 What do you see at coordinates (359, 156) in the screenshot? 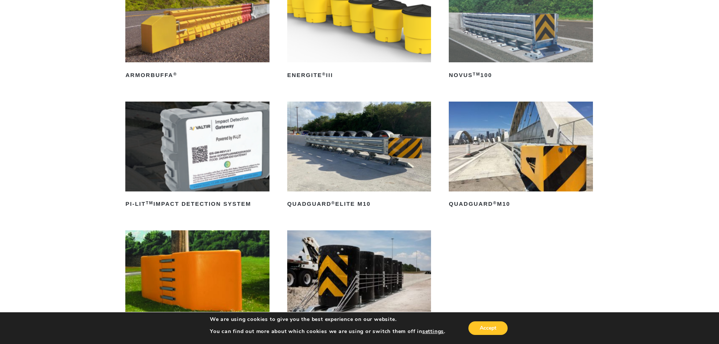
I see `a: QuadGuard®Elite M10` at bounding box center [359, 156].